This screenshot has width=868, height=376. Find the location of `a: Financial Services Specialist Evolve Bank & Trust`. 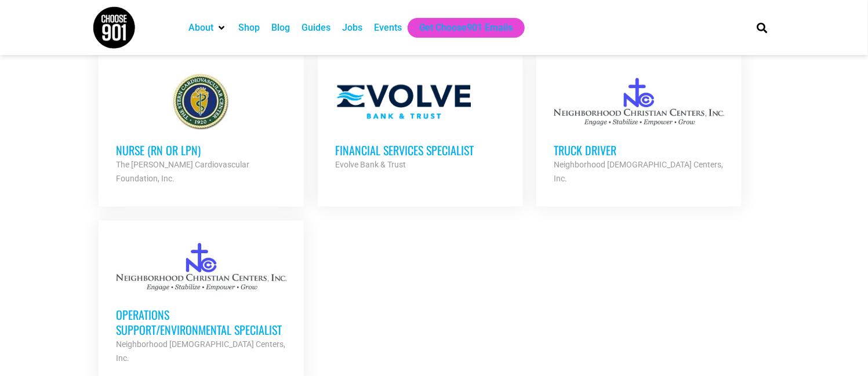

a: Financial Services Specialist Evolve Bank & Trust is located at coordinates (420, 122).